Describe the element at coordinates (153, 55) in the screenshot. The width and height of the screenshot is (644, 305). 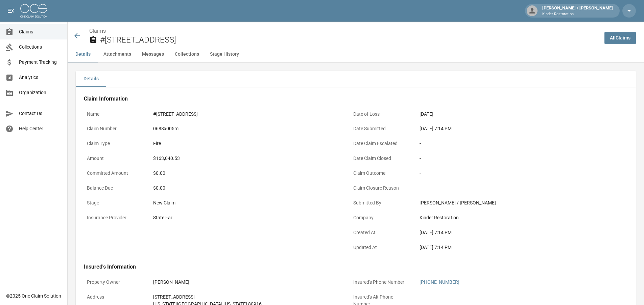
I see `button: Messages` at that location.